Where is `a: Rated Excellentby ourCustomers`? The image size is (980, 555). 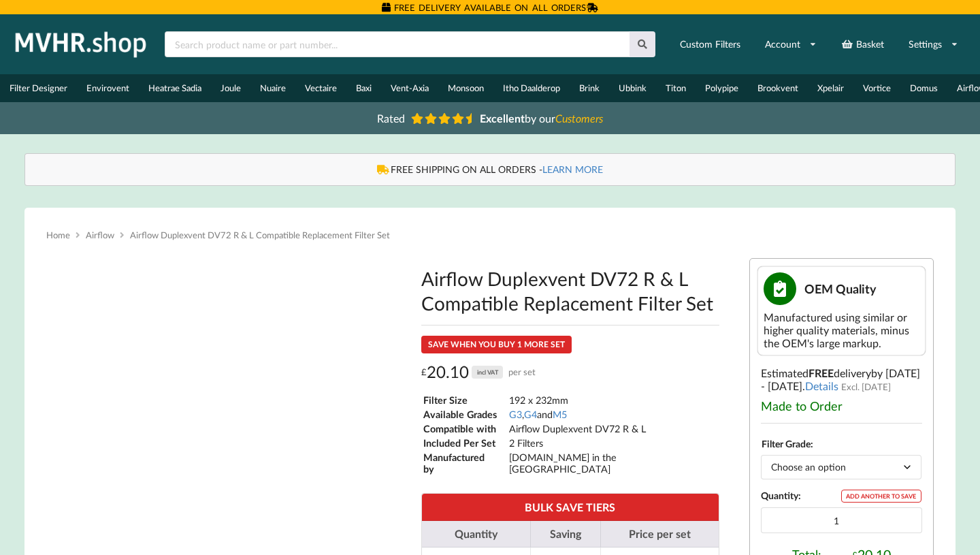 a: Rated Excellentby ourCustomers is located at coordinates (490, 118).